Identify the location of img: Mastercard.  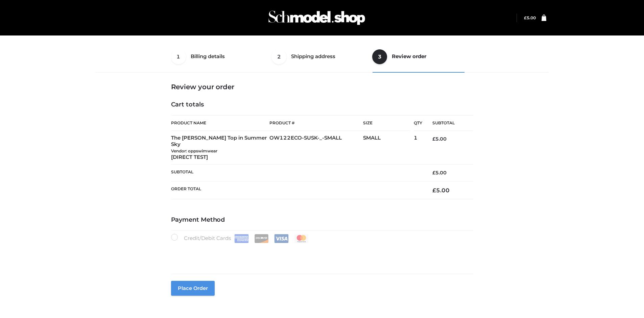
(301, 239).